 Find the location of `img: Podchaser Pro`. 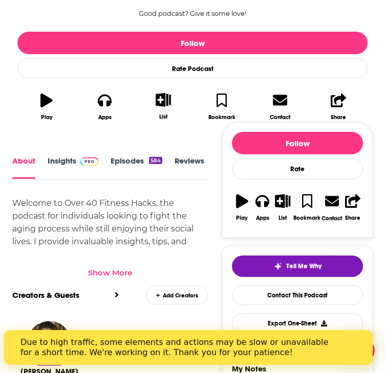

img: Podchaser Pro is located at coordinates (89, 162).